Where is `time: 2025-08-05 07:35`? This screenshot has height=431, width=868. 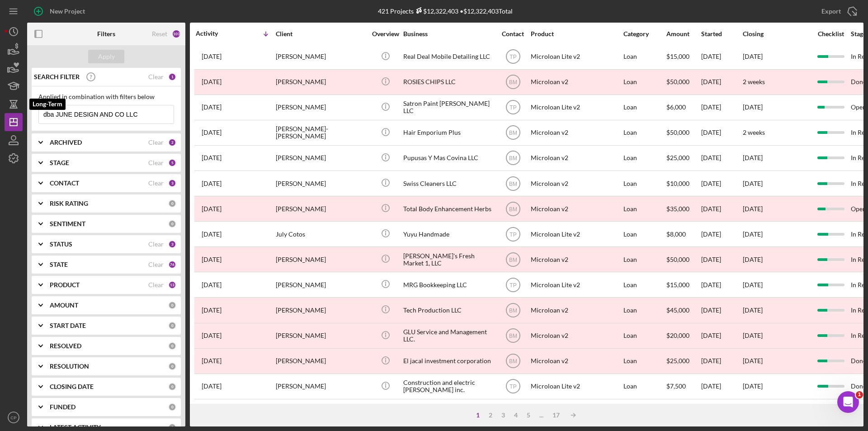
time: 2025-08-05 07:35 is located at coordinates (212, 234).